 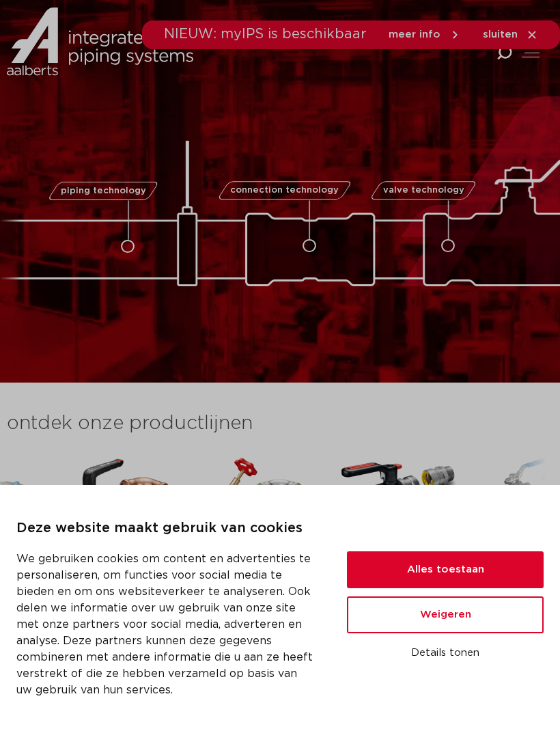 I want to click on span: piping technology, so click(x=103, y=191).